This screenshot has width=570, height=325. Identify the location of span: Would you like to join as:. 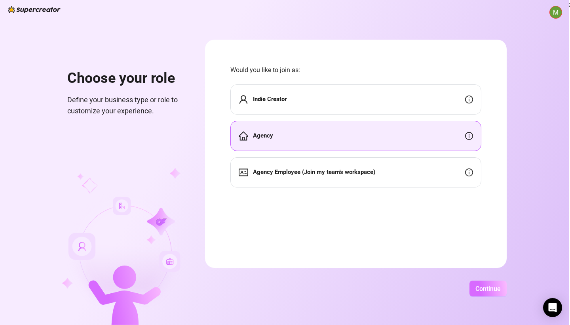
(356, 70).